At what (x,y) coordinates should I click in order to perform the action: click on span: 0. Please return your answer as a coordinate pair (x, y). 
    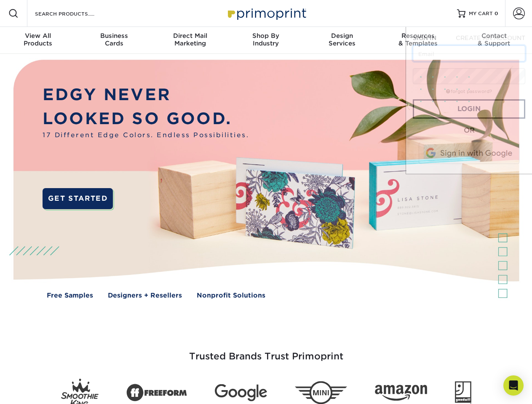
    Looking at the image, I should click on (496, 14).